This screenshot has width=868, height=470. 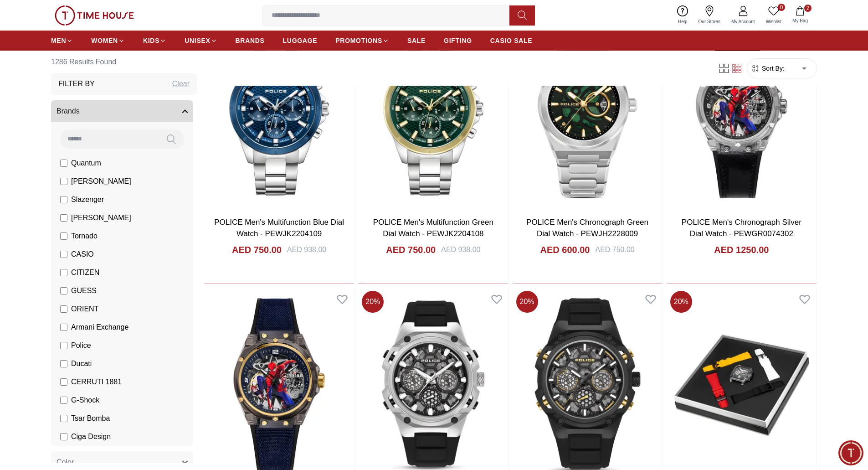 I want to click on input: CERRUTI 1881, so click(x=64, y=382).